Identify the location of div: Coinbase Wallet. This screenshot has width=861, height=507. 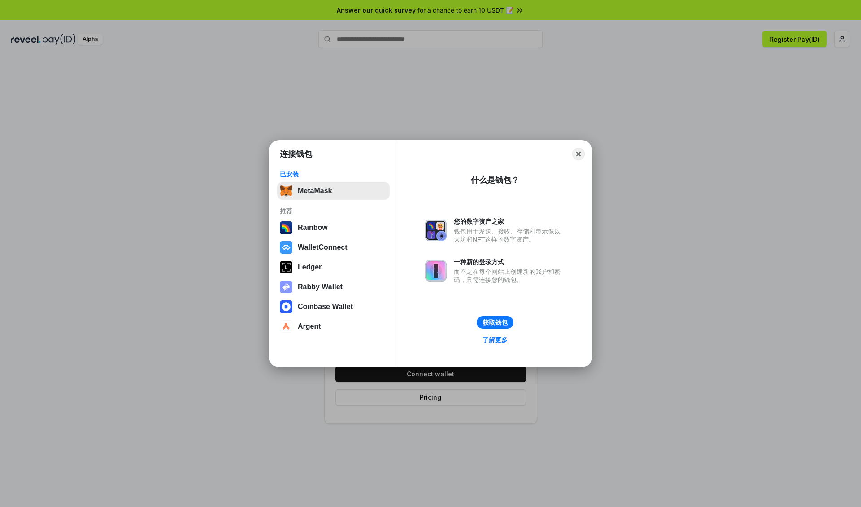
(325, 306).